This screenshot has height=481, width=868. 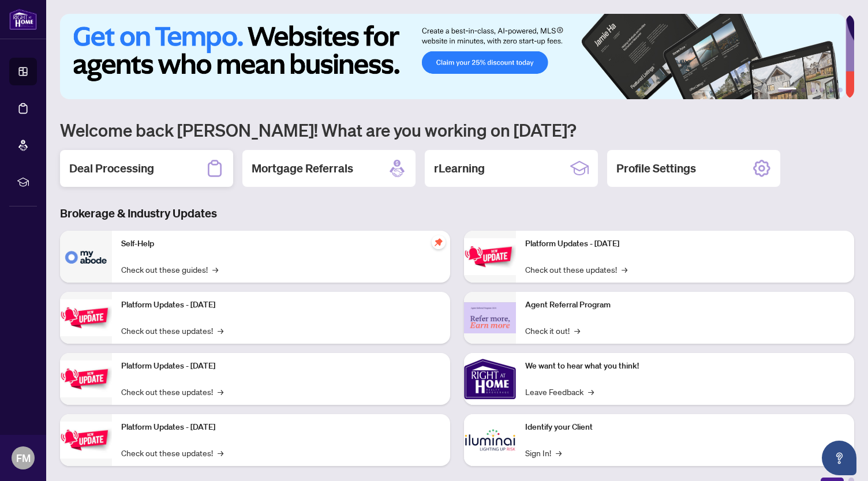 I want to click on img: Agent Referral Program, so click(x=490, y=318).